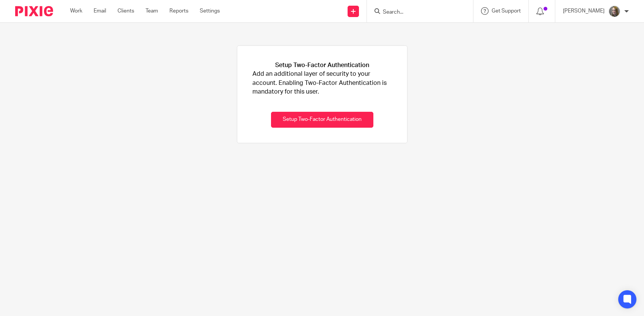 The width and height of the screenshot is (644, 316). What do you see at coordinates (417, 13) in the screenshot?
I see `input: Search` at bounding box center [417, 13].